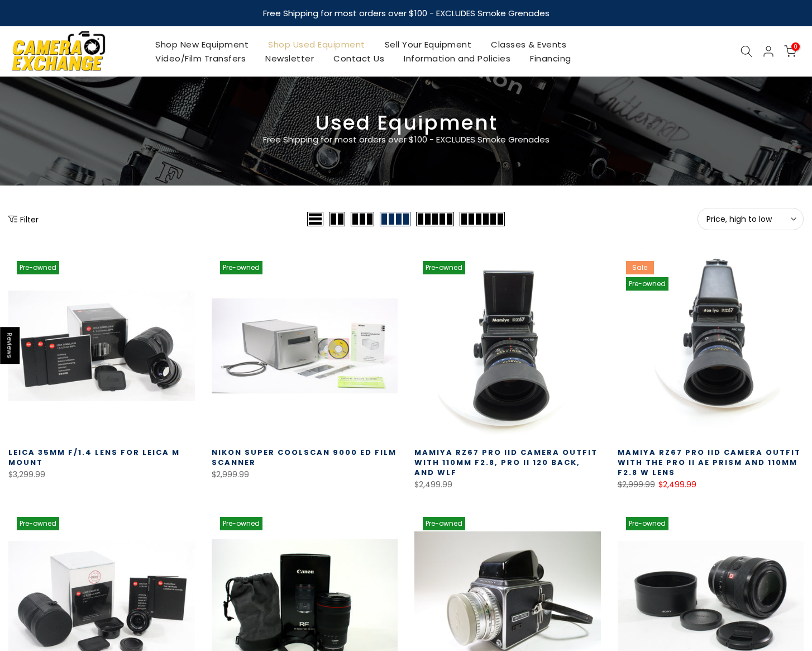 The width and height of the screenshot is (812, 651). What do you see at coordinates (290, 58) in the screenshot?
I see `a: Newsletter` at bounding box center [290, 58].